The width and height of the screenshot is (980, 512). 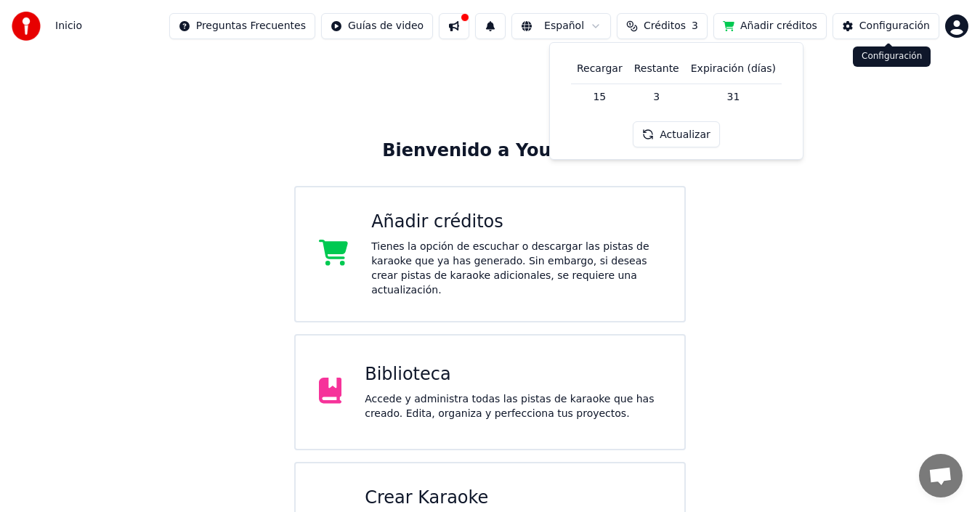 What do you see at coordinates (599, 97) in the screenshot?
I see `td: 15` at bounding box center [599, 97].